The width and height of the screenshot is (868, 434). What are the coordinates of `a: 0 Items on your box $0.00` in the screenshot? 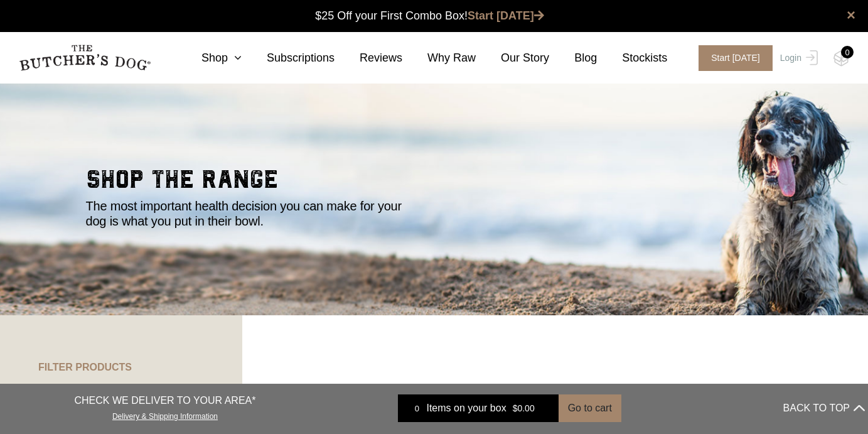 It's located at (478, 408).